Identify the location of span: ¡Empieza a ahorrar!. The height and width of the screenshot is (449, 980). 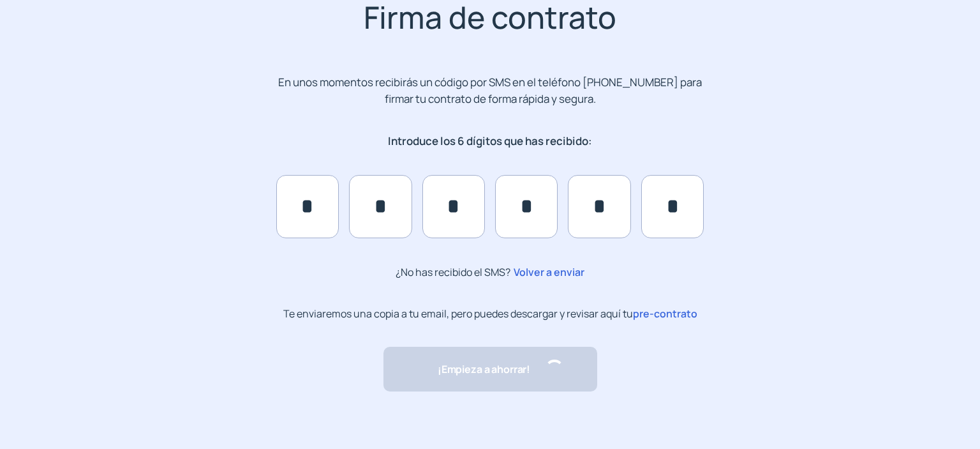
(483, 369).